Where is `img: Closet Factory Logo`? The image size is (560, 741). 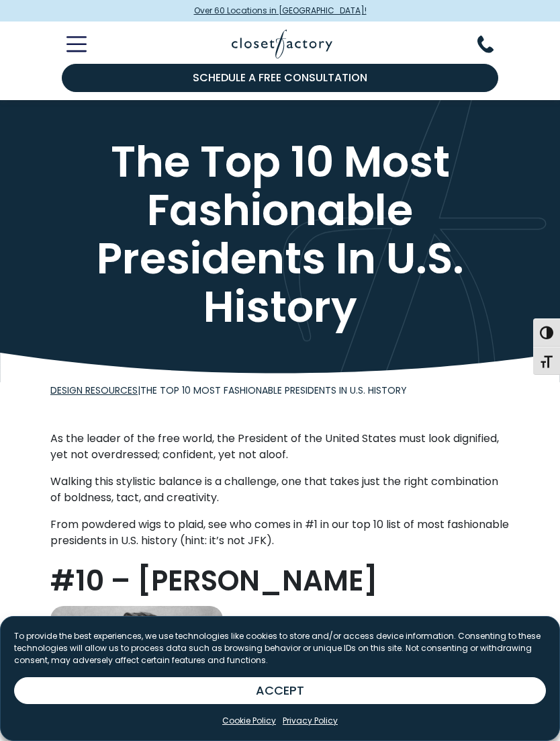 img: Closet Factory Logo is located at coordinates (282, 43).